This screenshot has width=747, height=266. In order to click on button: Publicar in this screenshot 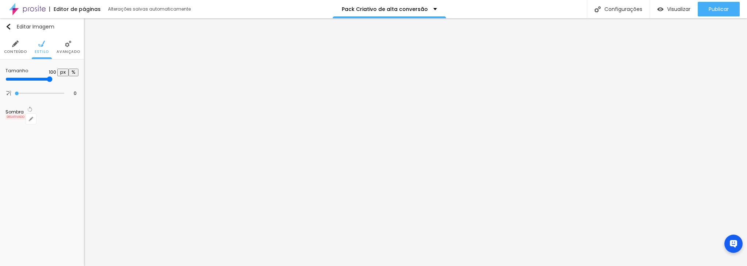, I will do `click(718, 9)`.